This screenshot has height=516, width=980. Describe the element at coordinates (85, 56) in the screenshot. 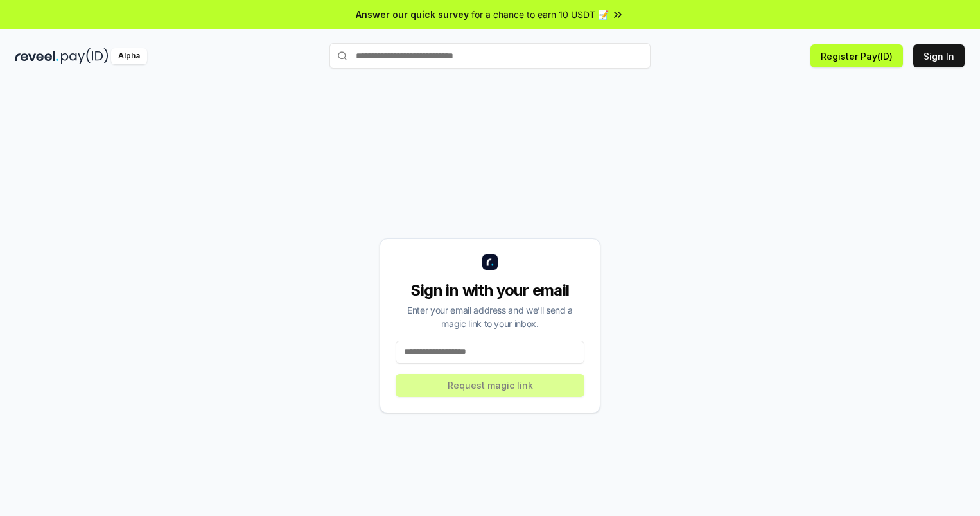

I see `img: pay_id` at that location.